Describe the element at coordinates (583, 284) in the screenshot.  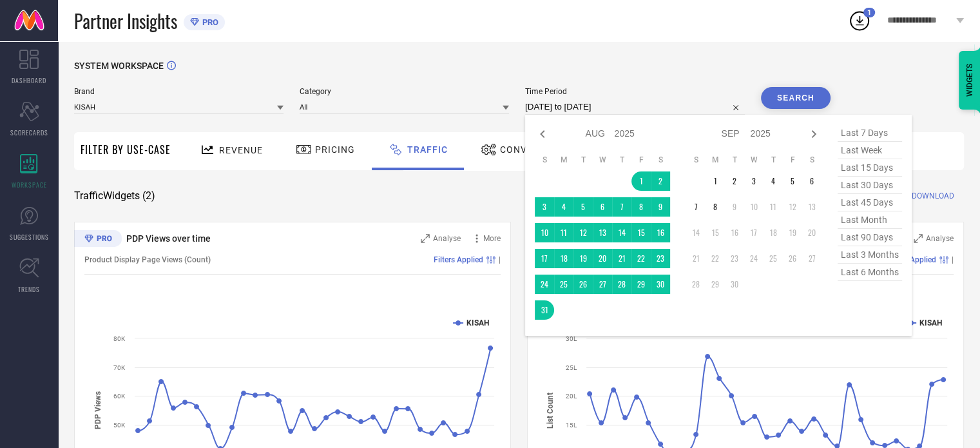
I see `td: Tue Aug 26 2025` at that location.